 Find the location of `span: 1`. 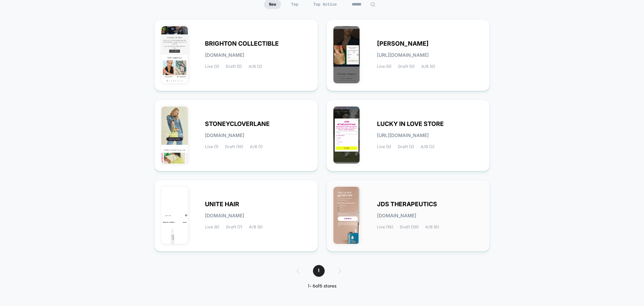

span: 1 is located at coordinates (319, 271).